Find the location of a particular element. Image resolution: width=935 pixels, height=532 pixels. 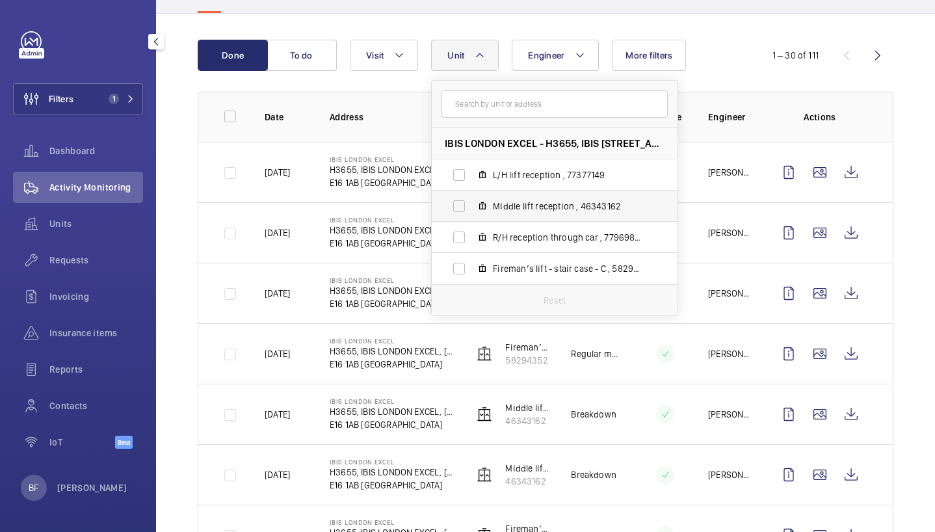

p: Reset is located at coordinates (555, 300).